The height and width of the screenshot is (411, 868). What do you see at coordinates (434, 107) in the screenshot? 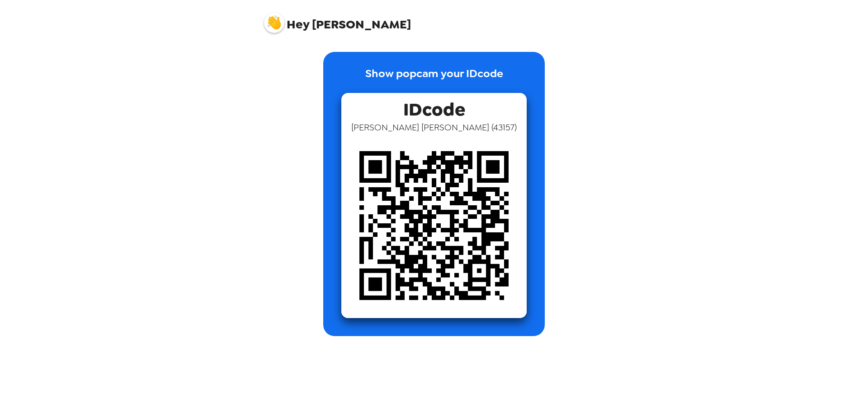
I see `span: IDcode` at bounding box center [434, 107].